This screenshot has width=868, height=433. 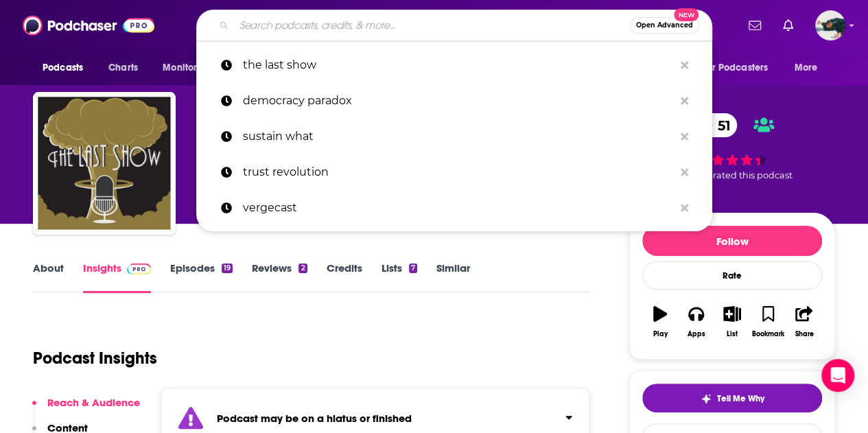 What do you see at coordinates (117, 277) in the screenshot?
I see `a: InsightsPodchaser Pro` at bounding box center [117, 277].